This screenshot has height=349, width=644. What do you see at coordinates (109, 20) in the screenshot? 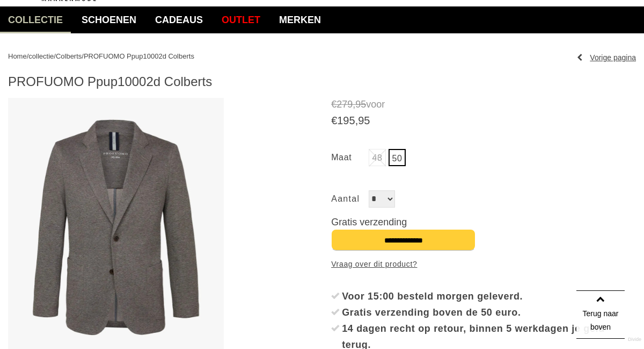
I see `a: Schoenen` at bounding box center [109, 20].